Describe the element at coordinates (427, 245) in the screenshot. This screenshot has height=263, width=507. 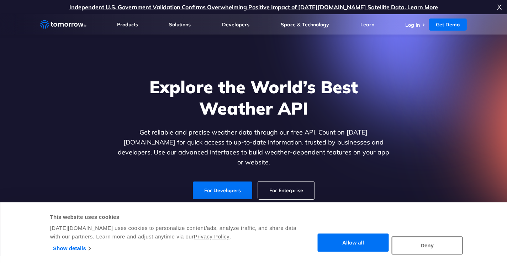
I see `button: Deny` at that location.